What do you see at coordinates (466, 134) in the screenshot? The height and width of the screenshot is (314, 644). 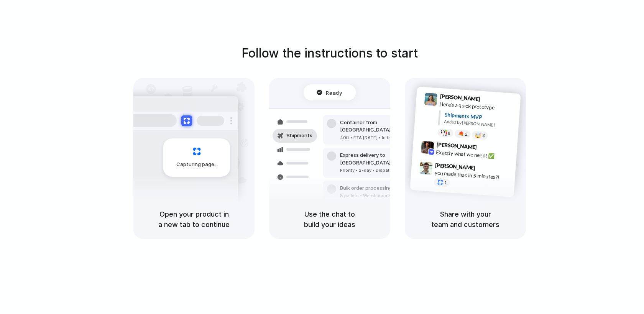 I see `span: 5` at bounding box center [466, 134].